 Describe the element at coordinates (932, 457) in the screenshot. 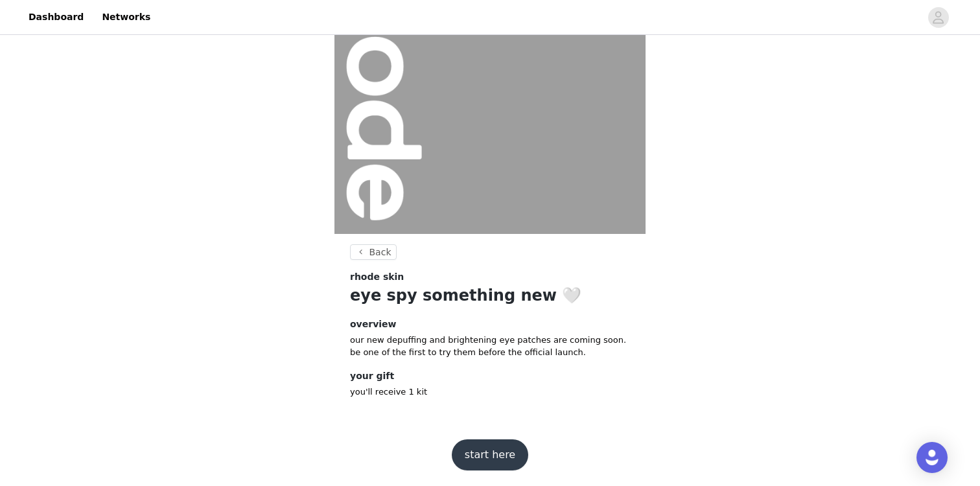

I see `div: Open Intercom Messenger` at that location.